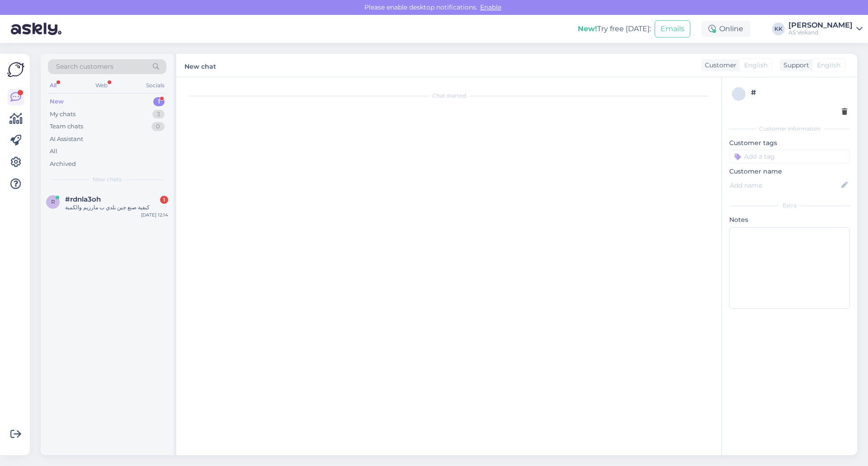 Image resolution: width=868 pixels, height=466 pixels. What do you see at coordinates (200, 65) in the screenshot?
I see `label: New chat` at bounding box center [200, 65].